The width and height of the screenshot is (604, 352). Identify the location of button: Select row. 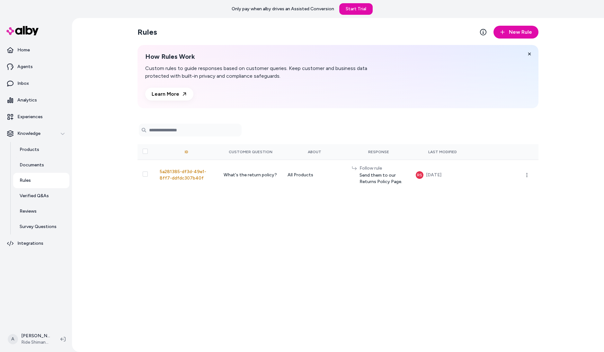
(145, 174).